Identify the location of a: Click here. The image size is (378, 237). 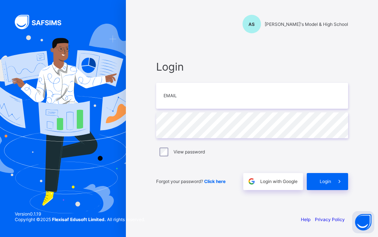
(215, 181).